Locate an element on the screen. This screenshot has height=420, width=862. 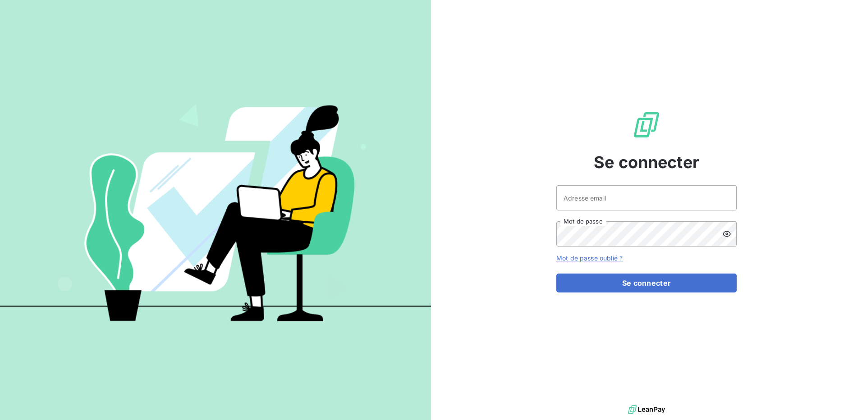
img: logo is located at coordinates (646, 410).